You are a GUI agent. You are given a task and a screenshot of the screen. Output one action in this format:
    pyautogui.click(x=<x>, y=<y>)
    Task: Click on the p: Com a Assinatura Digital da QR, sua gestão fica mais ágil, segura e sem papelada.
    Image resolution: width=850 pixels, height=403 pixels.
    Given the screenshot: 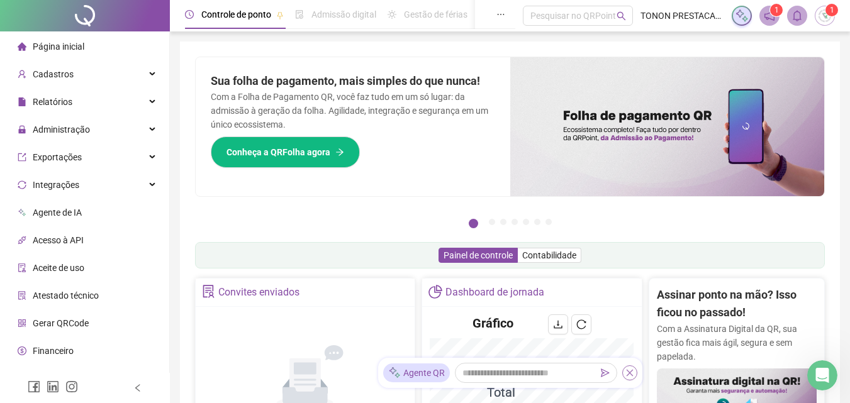 What is the action you would take?
    pyautogui.click(x=737, y=343)
    